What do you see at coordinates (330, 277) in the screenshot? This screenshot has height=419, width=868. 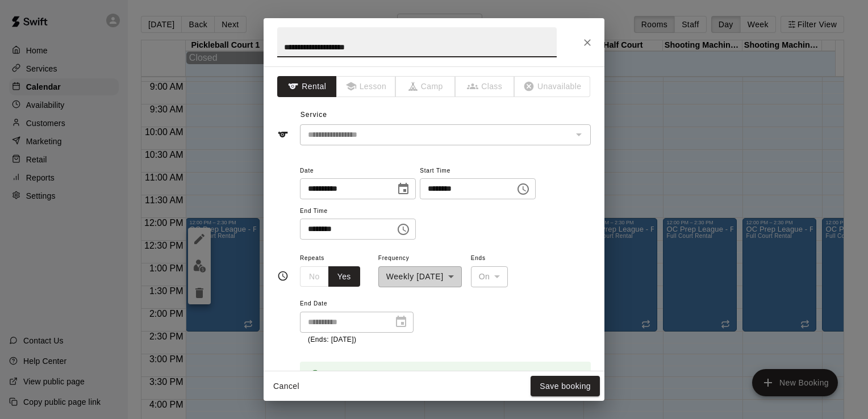 I see `div: outlined button group` at bounding box center [330, 277].